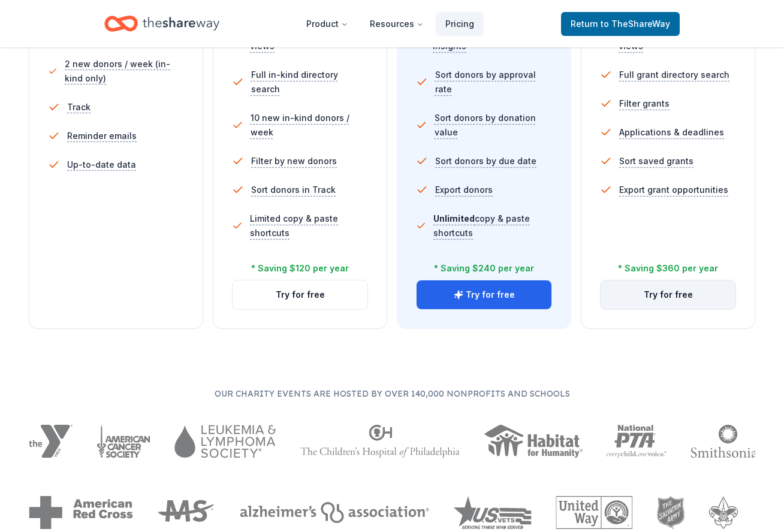 This screenshot has width=784, height=532. I want to click on span: Unlimited, so click(454, 218).